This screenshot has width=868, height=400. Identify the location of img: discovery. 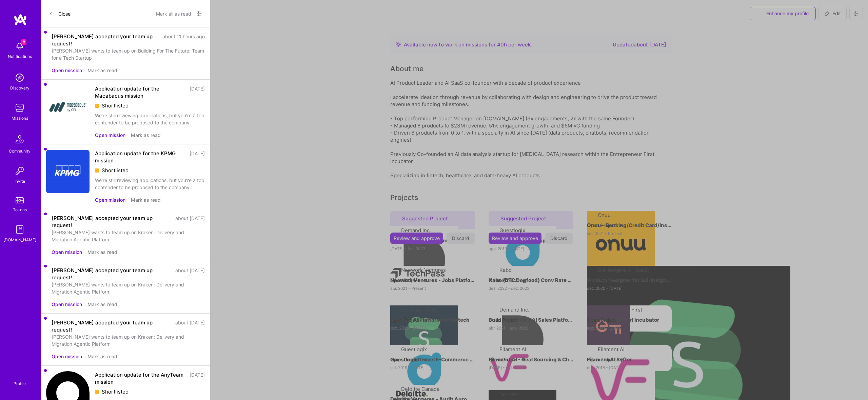
(20, 78).